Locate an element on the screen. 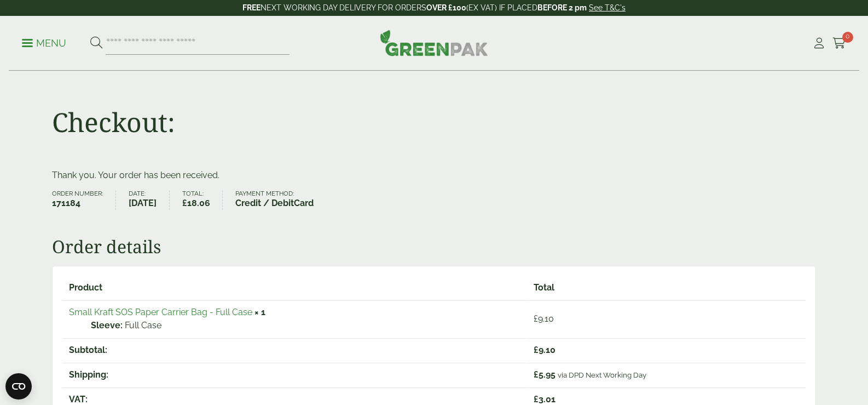 The width and height of the screenshot is (868, 405). strong: Credit / DebitCard is located at coordinates (274, 203).